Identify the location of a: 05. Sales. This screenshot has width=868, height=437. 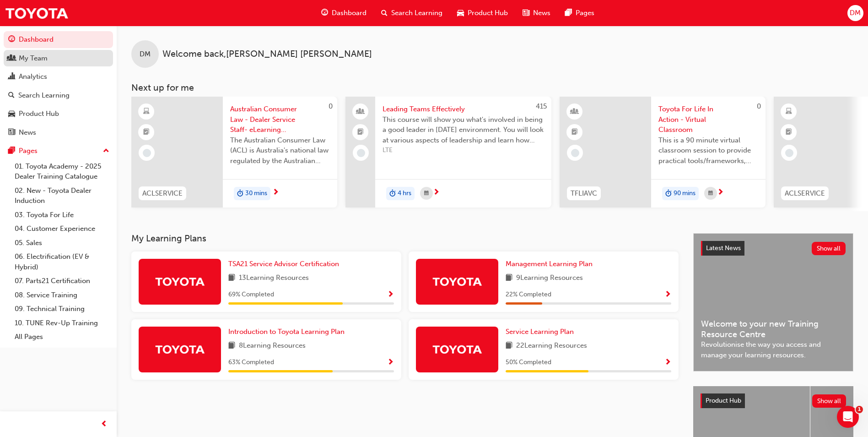
(62, 243).